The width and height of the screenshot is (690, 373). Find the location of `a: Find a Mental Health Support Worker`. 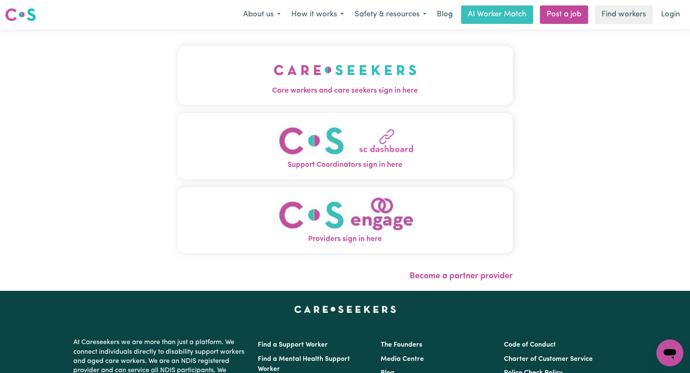

a: Find a Mental Health Support Worker is located at coordinates (304, 365).